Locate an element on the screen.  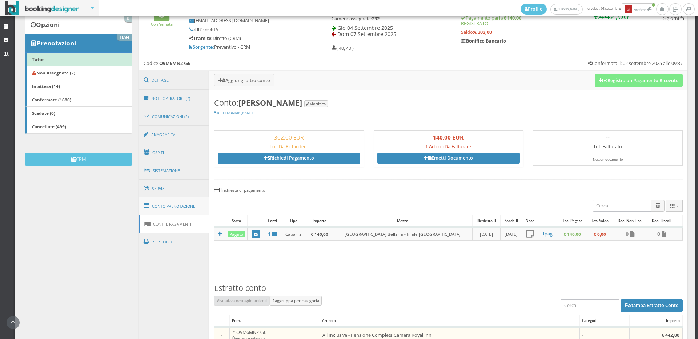
a: Confermate (1680) is located at coordinates (79, 100).